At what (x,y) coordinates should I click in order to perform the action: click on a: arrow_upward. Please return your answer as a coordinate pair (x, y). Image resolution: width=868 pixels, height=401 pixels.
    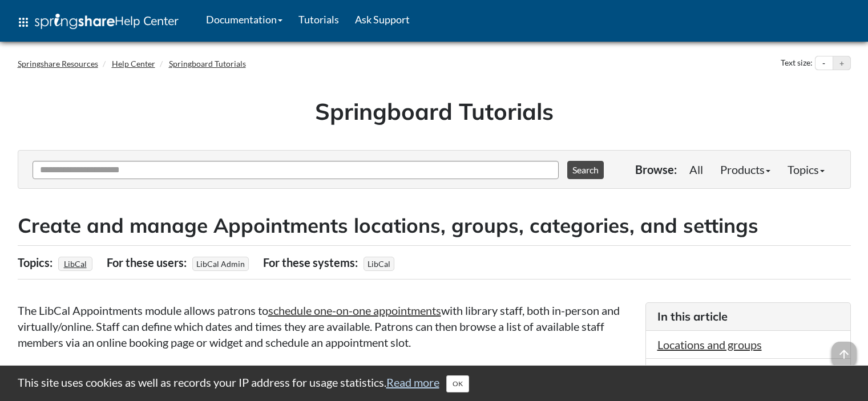
    Looking at the image, I should click on (844, 350).